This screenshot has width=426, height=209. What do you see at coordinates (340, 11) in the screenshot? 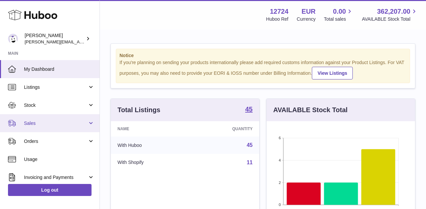
I see `span: 0.00` at bounding box center [340, 11].